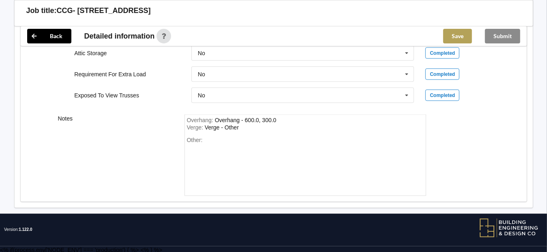 This screenshot has width=547, height=252. Describe the element at coordinates (246, 120) in the screenshot. I see `div: Overhang` at that location.